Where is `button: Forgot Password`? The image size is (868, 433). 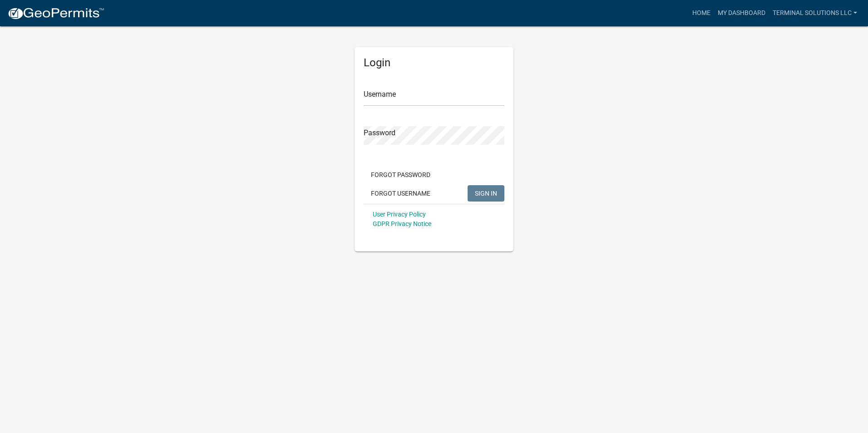
button: Forgot Password is located at coordinates (401, 175).